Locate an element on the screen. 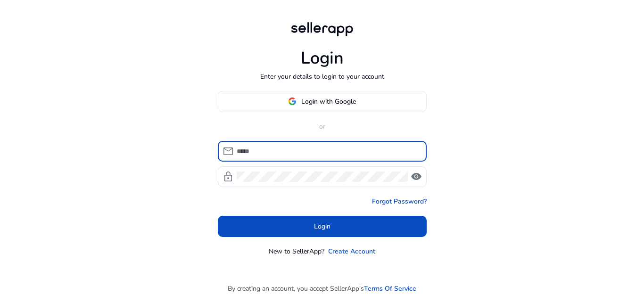  h1: Login is located at coordinates (322, 58).